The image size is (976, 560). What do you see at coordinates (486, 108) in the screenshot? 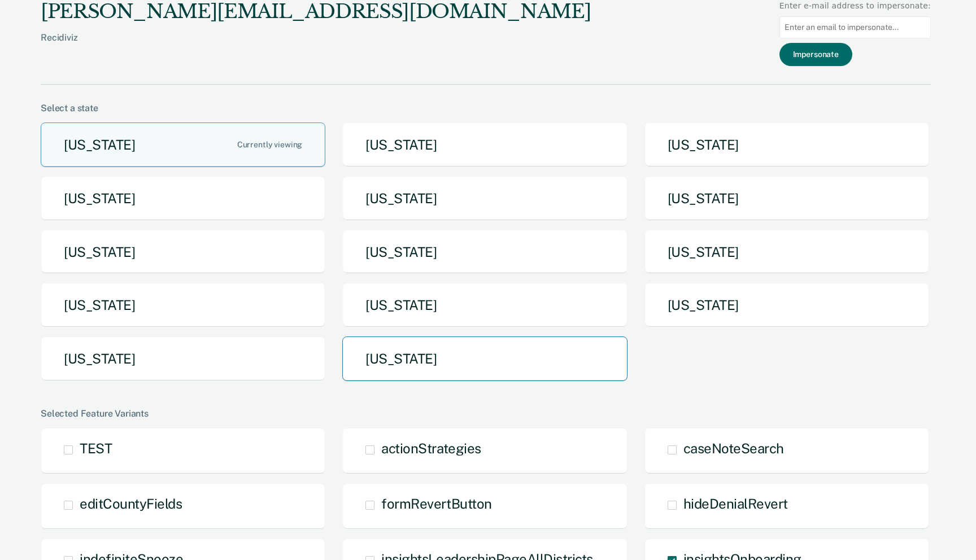
I see `div: Select a state` at bounding box center [486, 108].